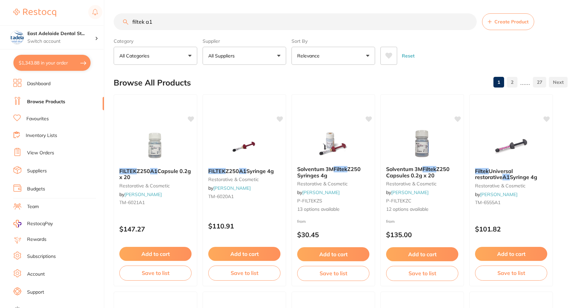  I want to click on p: Switch account, so click(61, 41).